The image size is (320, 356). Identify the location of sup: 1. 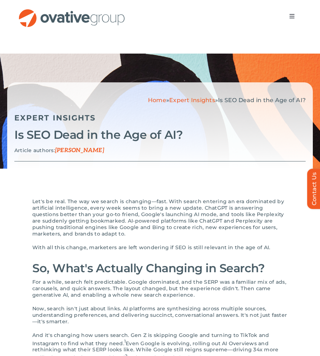
(125, 341).